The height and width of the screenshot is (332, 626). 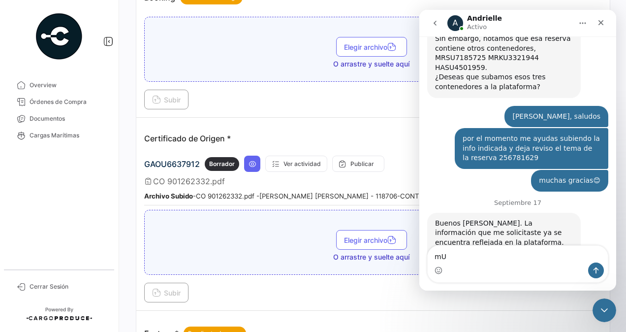 I want to click on span: CO 901262332.pdf, so click(x=189, y=181).